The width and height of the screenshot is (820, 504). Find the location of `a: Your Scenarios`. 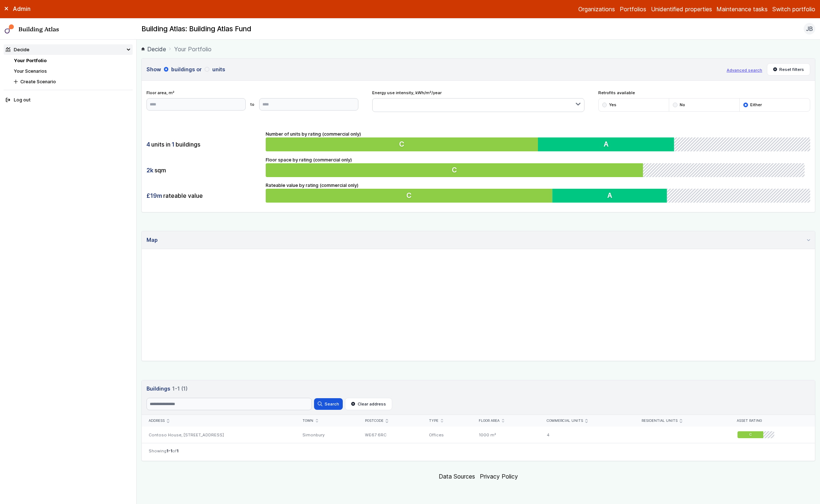

a: Your Scenarios is located at coordinates (31, 71).